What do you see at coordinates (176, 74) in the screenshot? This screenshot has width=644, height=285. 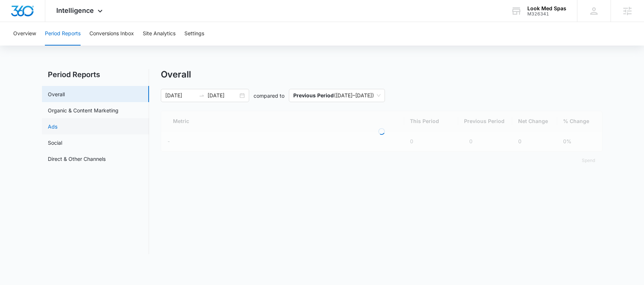 I see `h1: Overall` at bounding box center [176, 74].